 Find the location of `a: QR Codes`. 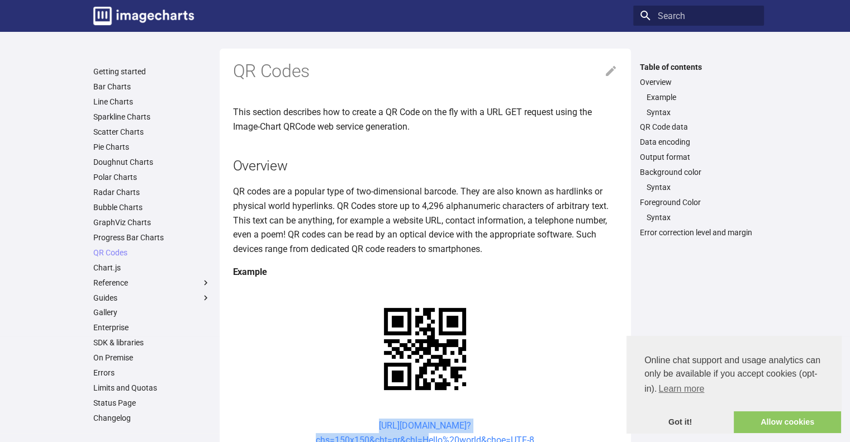

a: QR Codes is located at coordinates (152, 253).